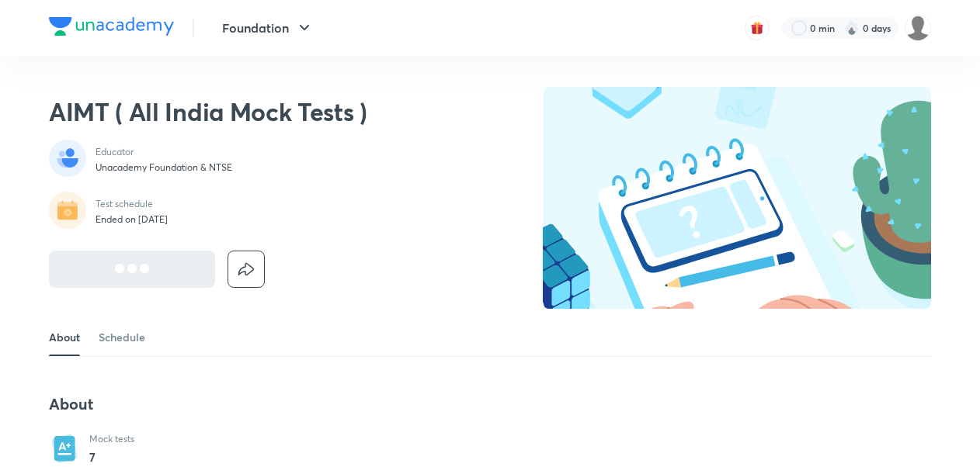  What do you see at coordinates (918, 28) in the screenshot?
I see `img: Saarush Gupta` at bounding box center [918, 28].